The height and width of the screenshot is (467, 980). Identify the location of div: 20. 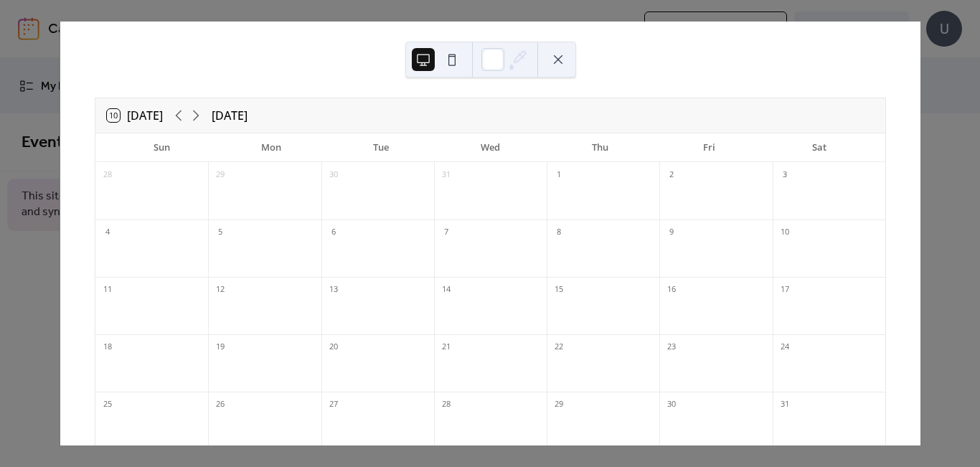
(333, 347).